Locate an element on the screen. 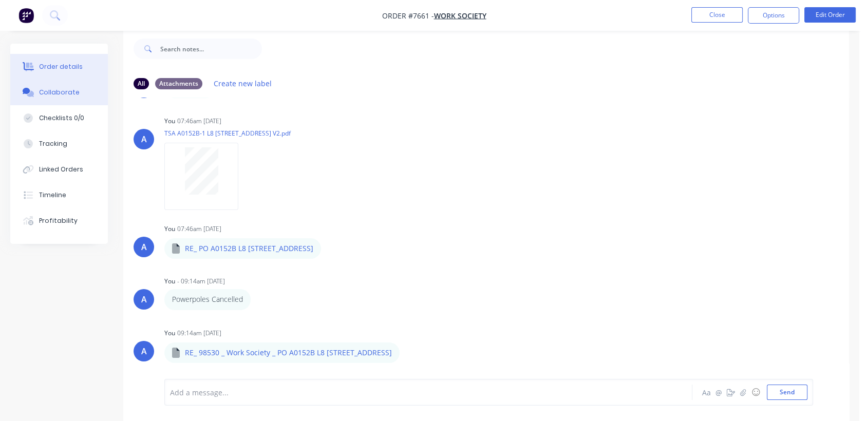 This screenshot has width=868, height=421. button: Linked Orders is located at coordinates (59, 169).